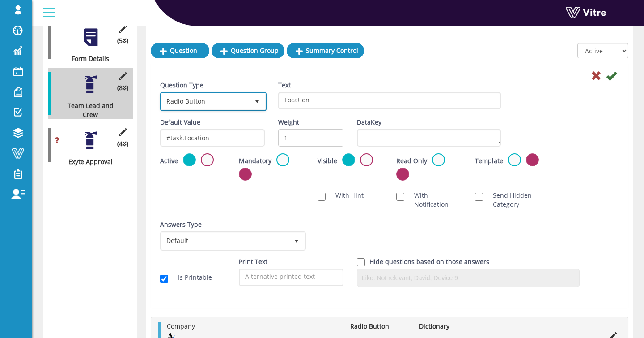  What do you see at coordinates (253, 261) in the screenshot?
I see `label: Print Text` at bounding box center [253, 261].